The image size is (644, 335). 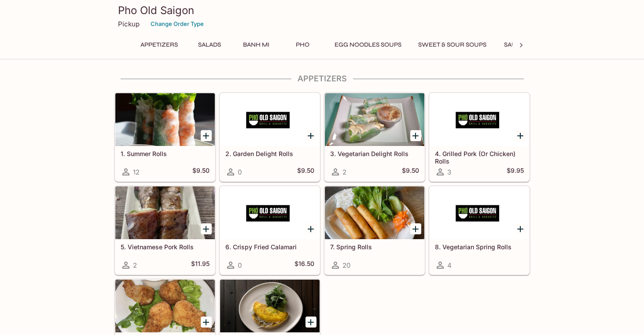 I want to click on button: Pho, so click(x=303, y=45).